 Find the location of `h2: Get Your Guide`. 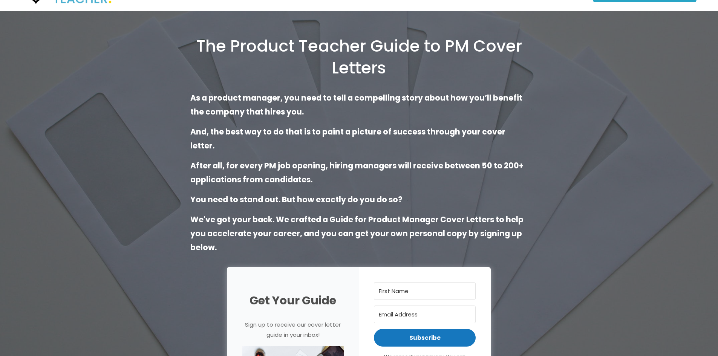

h2: Get Your Guide is located at coordinates (293, 301).